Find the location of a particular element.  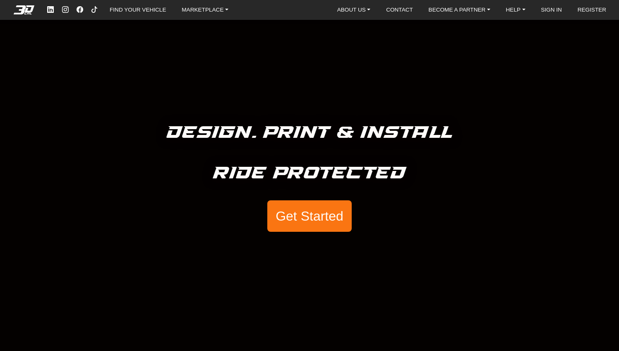

a: CONTACT is located at coordinates (399, 10).